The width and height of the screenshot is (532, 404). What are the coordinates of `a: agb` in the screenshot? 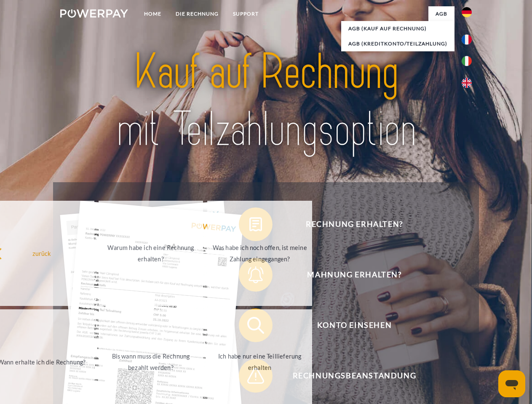 It's located at (441, 14).